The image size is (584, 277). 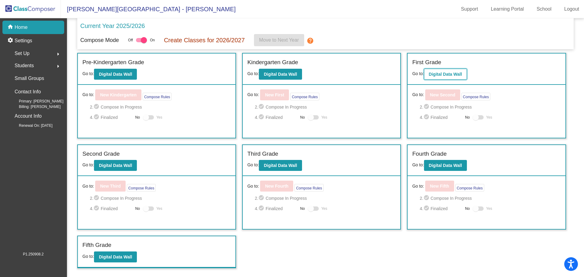 What do you see at coordinates (11, 41) in the screenshot?
I see `mat-icon: settings` at bounding box center [11, 41].